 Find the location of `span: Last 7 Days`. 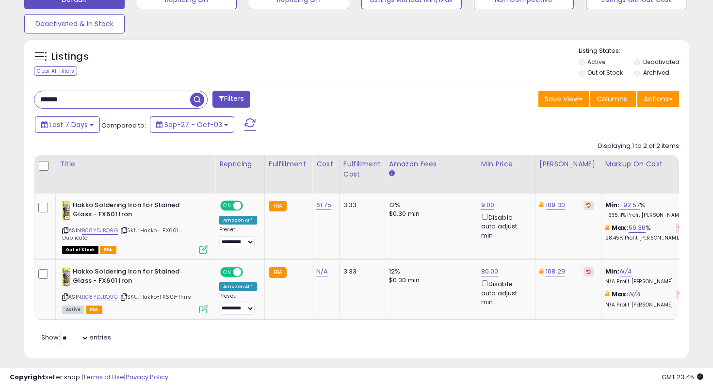

span: Last 7 Days is located at coordinates (68, 125).